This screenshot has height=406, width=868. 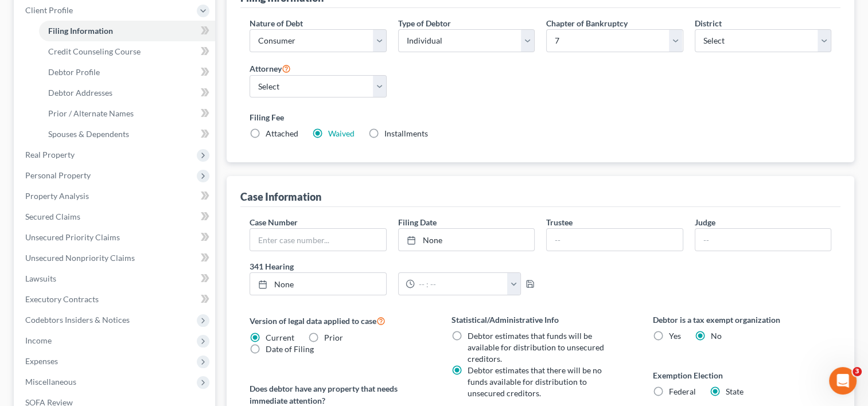 I want to click on span: Expenses, so click(x=42, y=361).